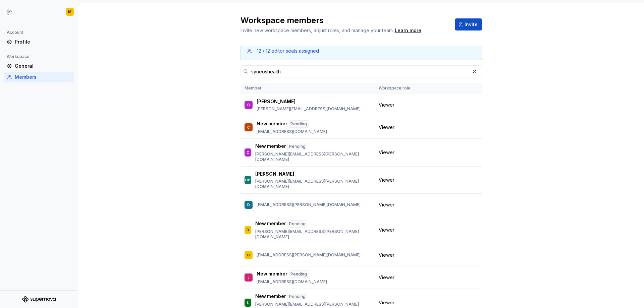 The image size is (644, 308). I want to click on div: DP, so click(247, 180).